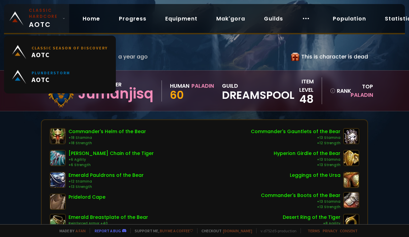 The height and width of the screenshot is (237, 409). What do you see at coordinates (304, 99) in the screenshot?
I see `div: 48` at bounding box center [304, 99].